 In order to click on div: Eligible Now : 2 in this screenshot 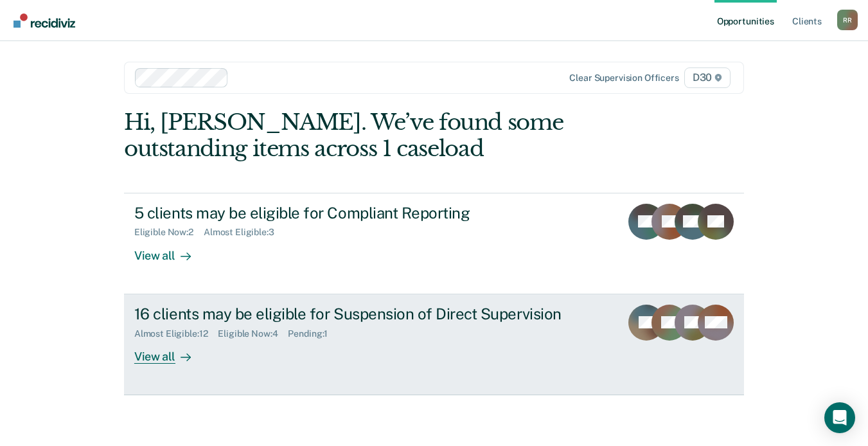, I will do `click(169, 232)`.